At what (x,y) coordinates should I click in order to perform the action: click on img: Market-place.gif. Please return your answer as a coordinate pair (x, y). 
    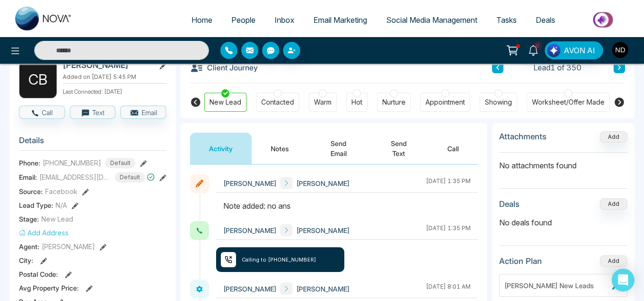
    Looking at the image, I should click on (604, 19).